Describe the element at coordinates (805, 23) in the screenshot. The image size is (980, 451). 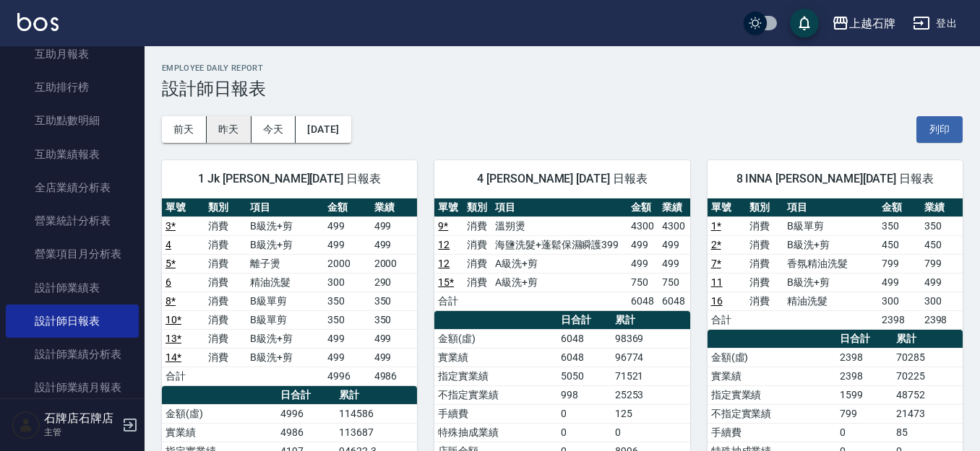
I see `button: save` at that location.